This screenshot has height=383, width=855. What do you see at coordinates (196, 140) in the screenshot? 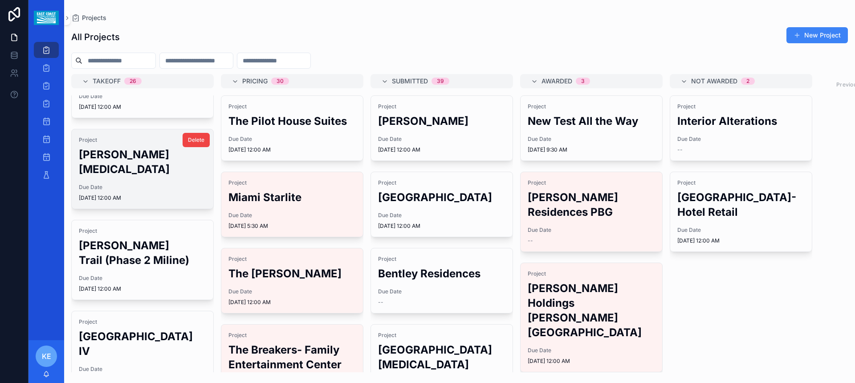
I see `button: Delete` at bounding box center [196, 140].